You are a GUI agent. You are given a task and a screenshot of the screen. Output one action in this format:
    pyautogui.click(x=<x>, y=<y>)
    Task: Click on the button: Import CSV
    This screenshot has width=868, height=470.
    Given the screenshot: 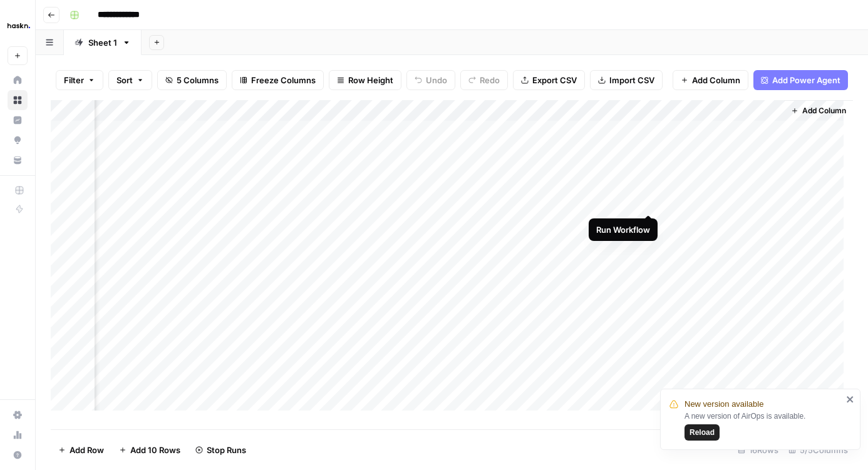 What is the action you would take?
    pyautogui.click(x=626, y=80)
    